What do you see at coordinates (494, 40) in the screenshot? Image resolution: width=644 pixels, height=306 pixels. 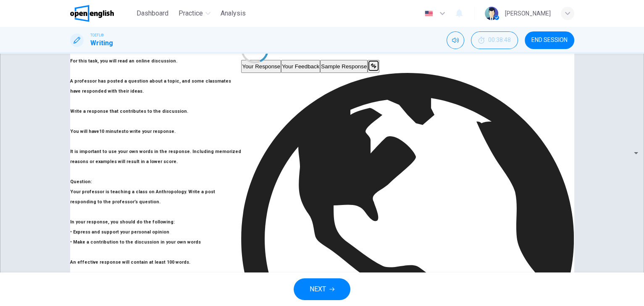 I see `div: Hide` at bounding box center [494, 40].